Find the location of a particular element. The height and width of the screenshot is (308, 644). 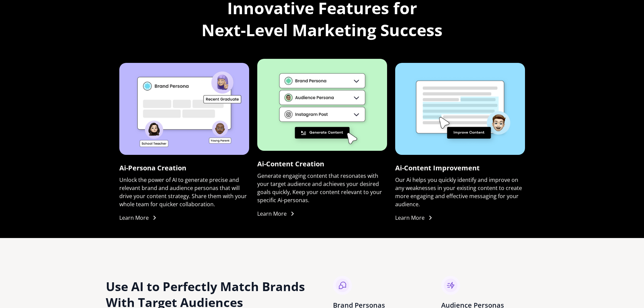

div: Our Ai helps you quickly identify and improve on any weaknesses in your existing content to creat... is located at coordinates (460, 192).